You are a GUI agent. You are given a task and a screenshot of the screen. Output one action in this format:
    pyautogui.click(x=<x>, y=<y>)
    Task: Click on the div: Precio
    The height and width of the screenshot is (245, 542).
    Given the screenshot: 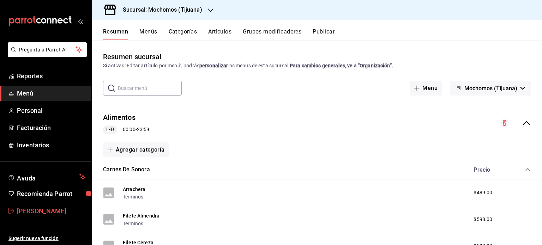 What is the action you would take?
    pyautogui.click(x=489, y=170)
    